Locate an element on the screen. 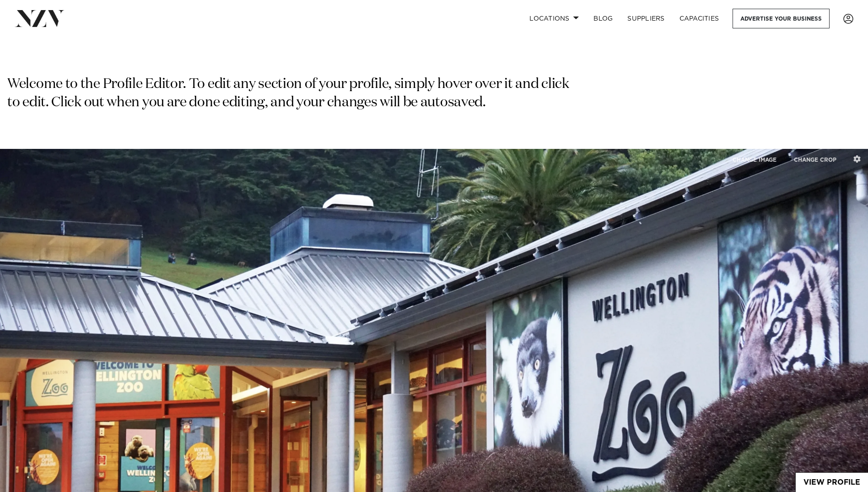 This screenshot has width=868, height=492. a: BLOG is located at coordinates (604, 18).